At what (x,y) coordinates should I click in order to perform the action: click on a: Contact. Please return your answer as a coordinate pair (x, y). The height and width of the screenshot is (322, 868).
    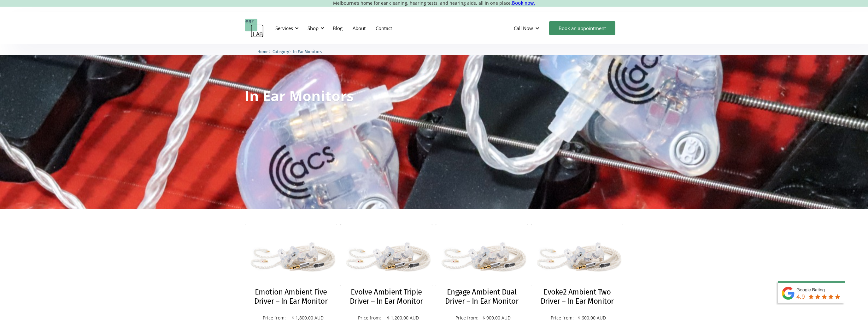
    Looking at the image, I should click on (384, 28).